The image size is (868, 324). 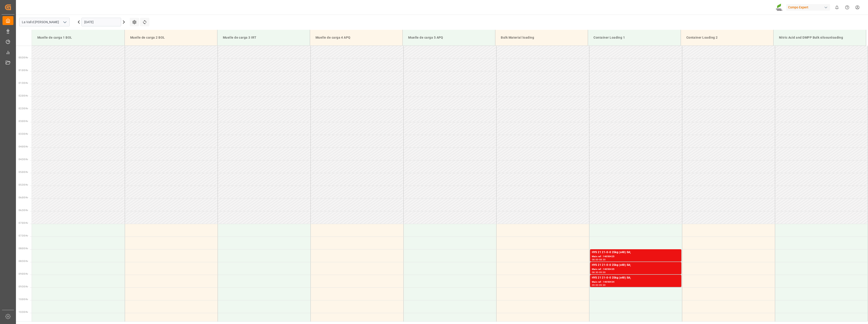 I want to click on div: Muelle de carga 1 BOL, so click(x=78, y=37).